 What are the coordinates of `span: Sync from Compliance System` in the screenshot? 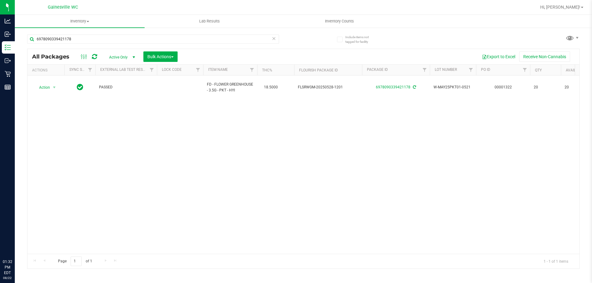 It's located at (414, 87).